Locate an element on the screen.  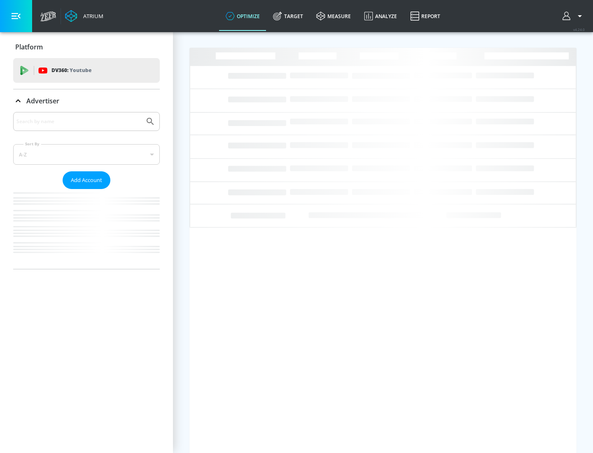
div: Atrium is located at coordinates (91, 16).